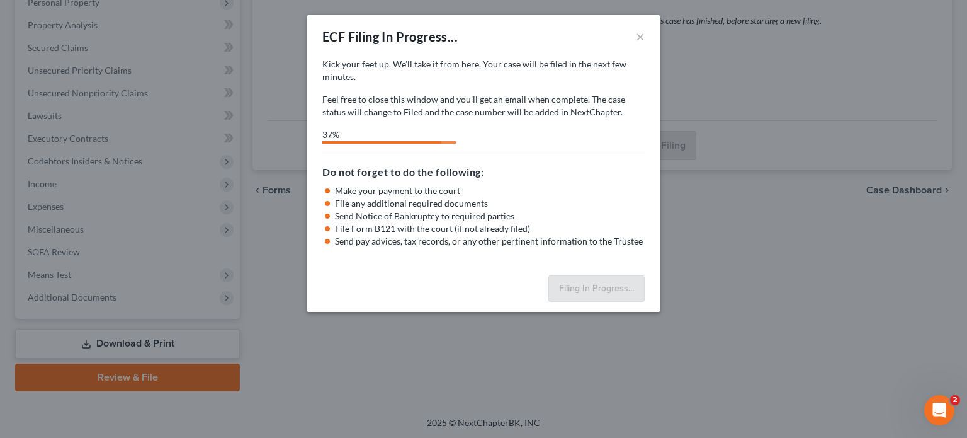  What do you see at coordinates (490, 229) in the screenshot?
I see `li: File Form B121 with the court (if not already filed)` at bounding box center [490, 229].